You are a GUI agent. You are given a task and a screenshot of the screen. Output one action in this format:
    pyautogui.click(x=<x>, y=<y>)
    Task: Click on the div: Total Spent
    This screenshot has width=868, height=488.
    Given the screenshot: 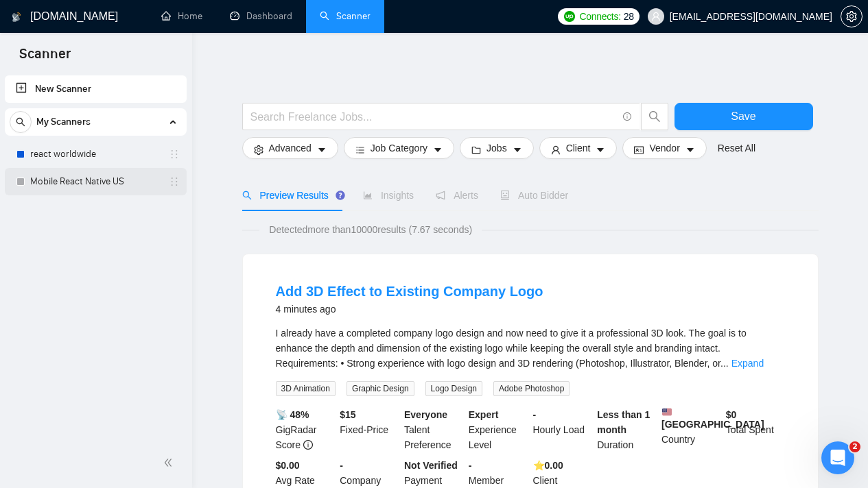 What is the action you would take?
    pyautogui.click(x=755, y=430)
    